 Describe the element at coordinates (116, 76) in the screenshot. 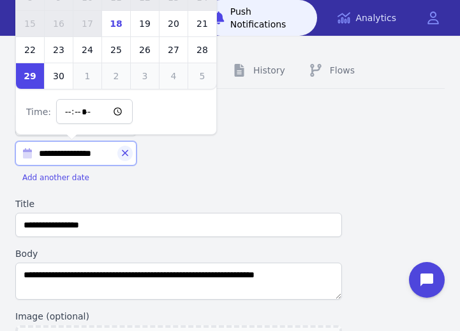

I see `div: Choose Thursday, October 2nd, 2025` at that location.